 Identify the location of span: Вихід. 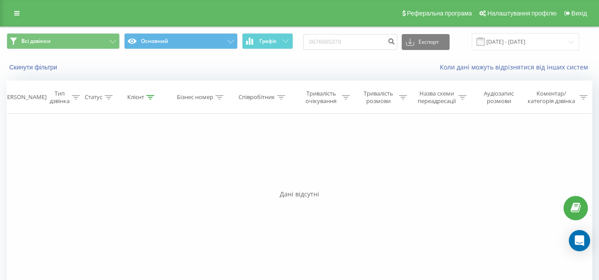
(579, 13).